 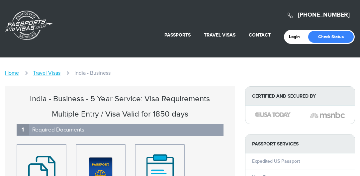 I want to click on strong: PASSPORT SERVICES, so click(x=300, y=144).